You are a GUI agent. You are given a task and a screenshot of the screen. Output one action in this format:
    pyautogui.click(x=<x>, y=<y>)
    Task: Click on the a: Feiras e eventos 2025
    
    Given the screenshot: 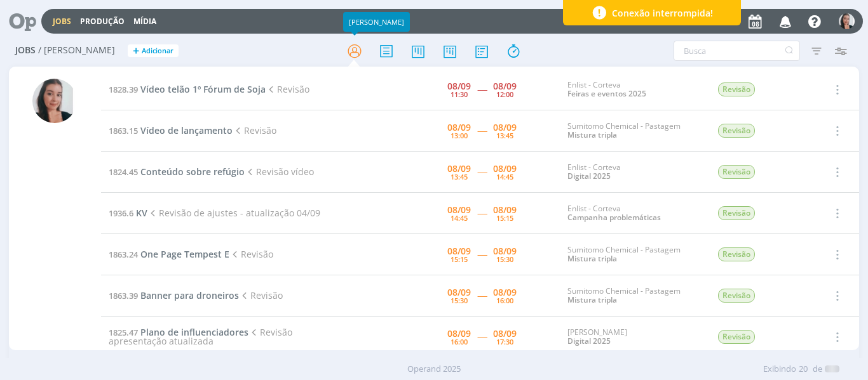 What is the action you would take?
    pyautogui.click(x=606, y=93)
    